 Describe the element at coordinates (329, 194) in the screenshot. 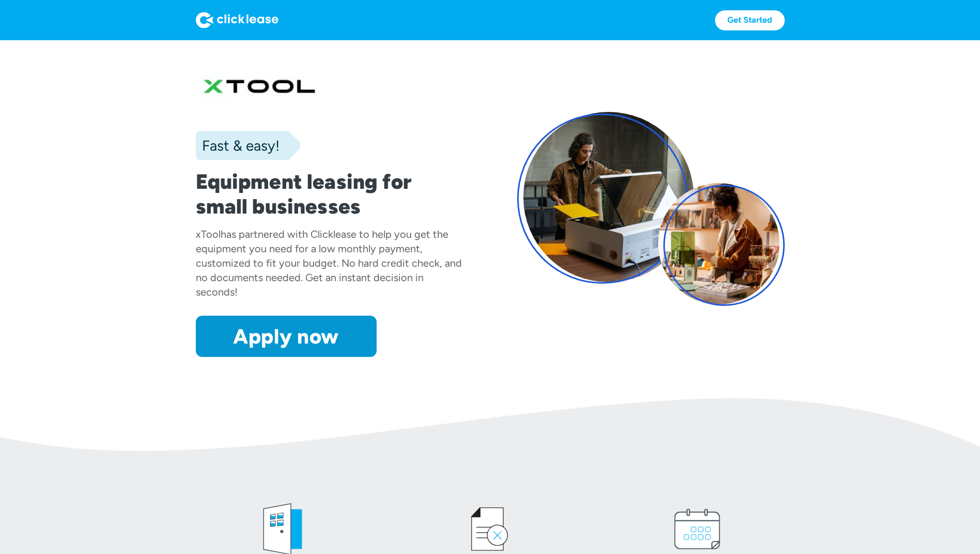

I see `h1: Equipment leasing for small businesses` at that location.